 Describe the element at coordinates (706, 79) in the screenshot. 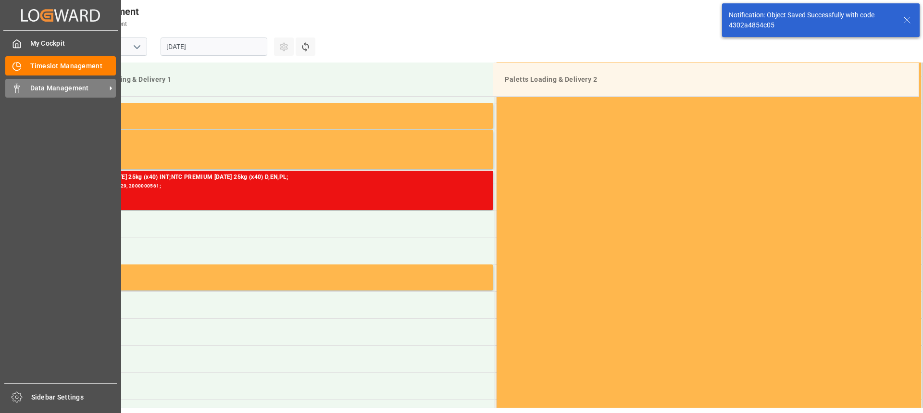

I see `div: Paletts Loading & Delivery 2` at that location.